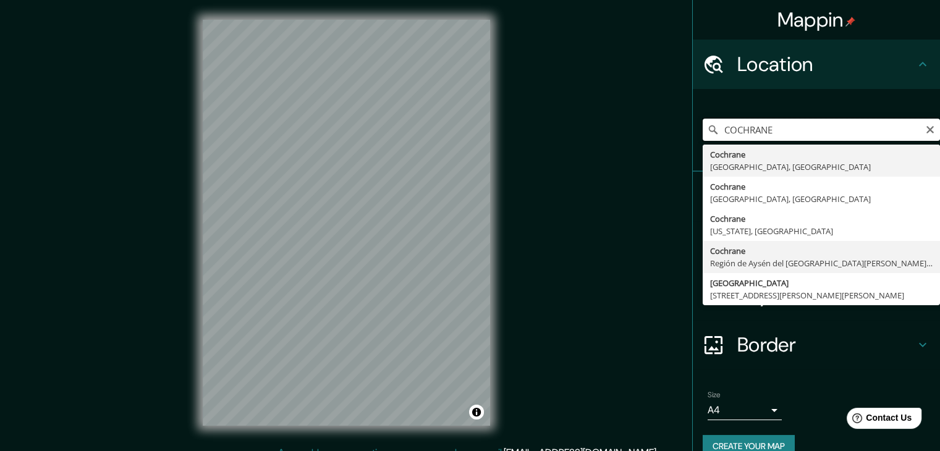  What do you see at coordinates (816, 345) in the screenshot?
I see `div: Border` at bounding box center [816, 345].